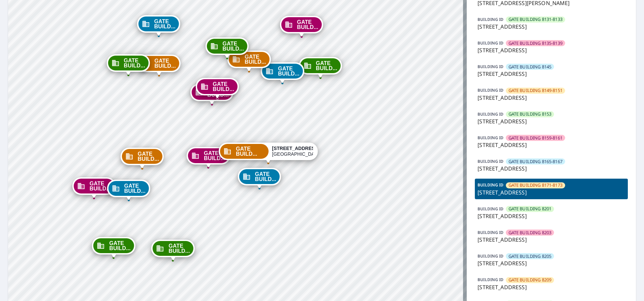 This screenshot has width=644, height=301. What do you see at coordinates (113, 248) in the screenshot?
I see `div: Dropped pin, building GATE BUILDING 8131-8133, Commercial property, 8135 Southwestern Blvd Dallas...` at bounding box center [113, 248].